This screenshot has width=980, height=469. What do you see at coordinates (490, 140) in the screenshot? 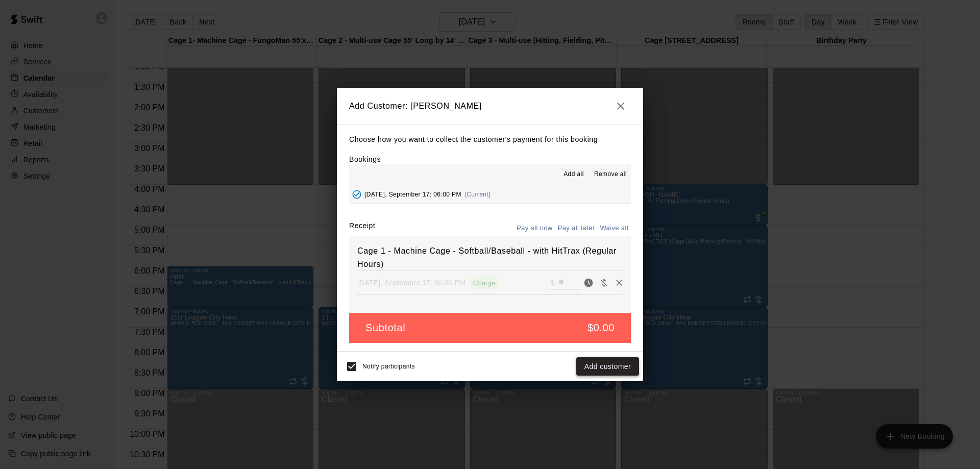
I see `p: Choose how you want to collect the customer's payment for this booking` at bounding box center [490, 140].